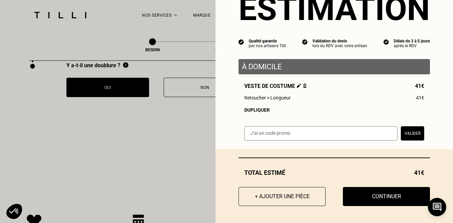 This screenshot has width=453, height=223. Describe the element at coordinates (386, 196) in the screenshot. I see `button: Continuer` at that location.